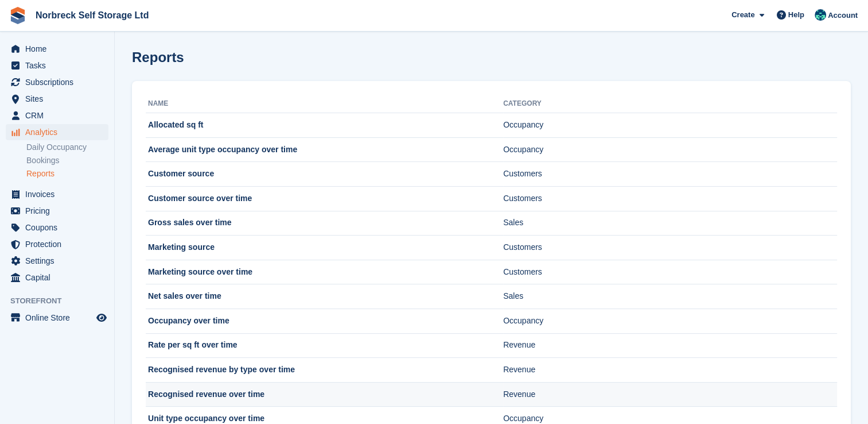  What do you see at coordinates (60, 115) in the screenshot?
I see `span: CRM` at bounding box center [60, 115].